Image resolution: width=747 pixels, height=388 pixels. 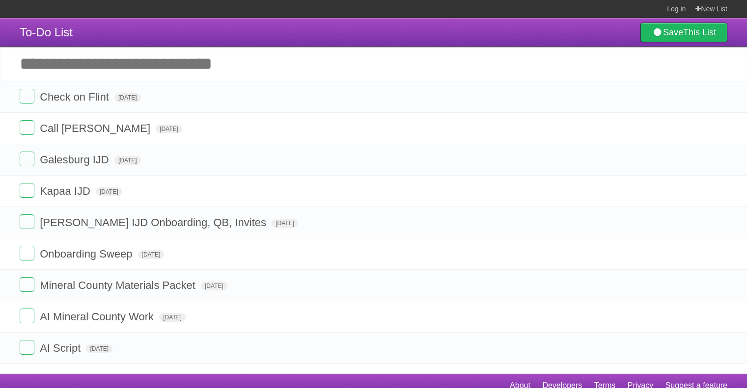 What do you see at coordinates (98, 317) in the screenshot?
I see `span: AI Mineral County Work` at bounding box center [98, 317].